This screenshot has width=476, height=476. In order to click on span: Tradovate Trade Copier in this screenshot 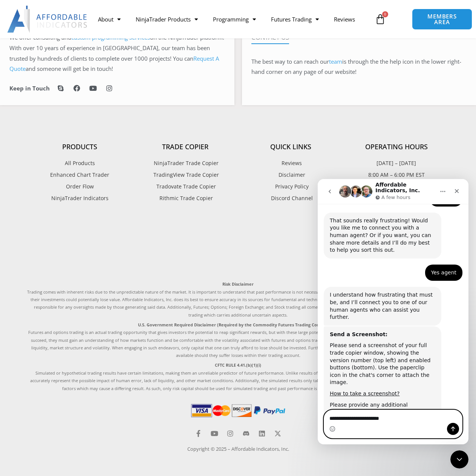, I will do `click(185, 187)`.